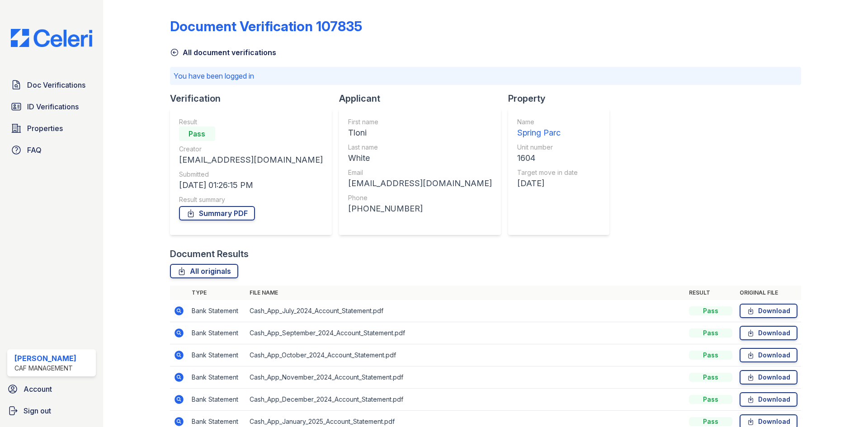 The width and height of the screenshot is (868, 427). I want to click on a: Sign out, so click(51, 411).